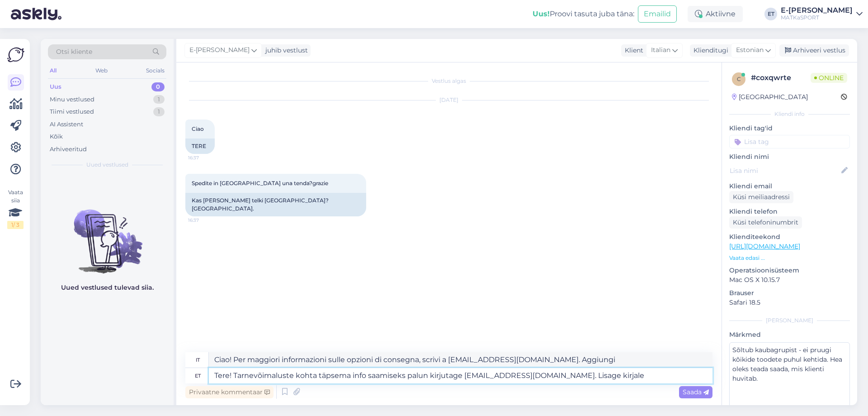 The image size is (868, 416). Describe the element at coordinates (661, 50) in the screenshot. I see `span: Italian` at that location.